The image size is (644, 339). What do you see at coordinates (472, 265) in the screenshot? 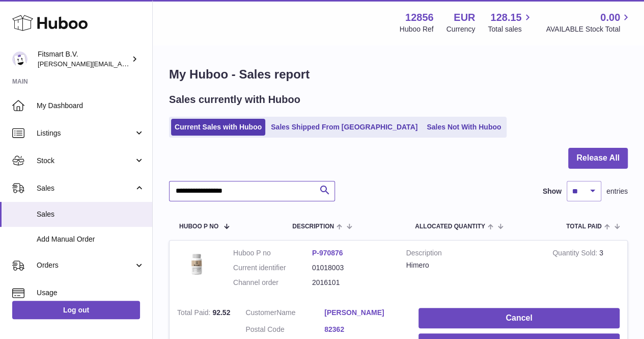
I see `div: Himero` at bounding box center [472, 265].